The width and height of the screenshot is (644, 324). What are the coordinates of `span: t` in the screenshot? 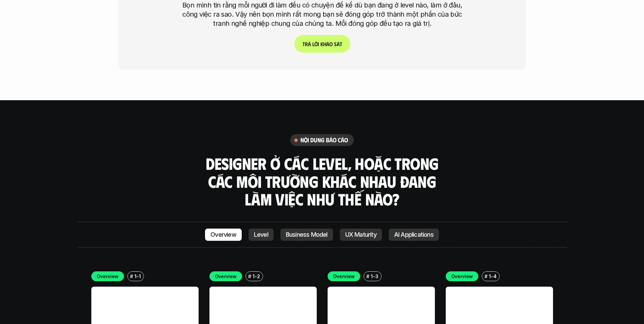 It's located at (340, 44).